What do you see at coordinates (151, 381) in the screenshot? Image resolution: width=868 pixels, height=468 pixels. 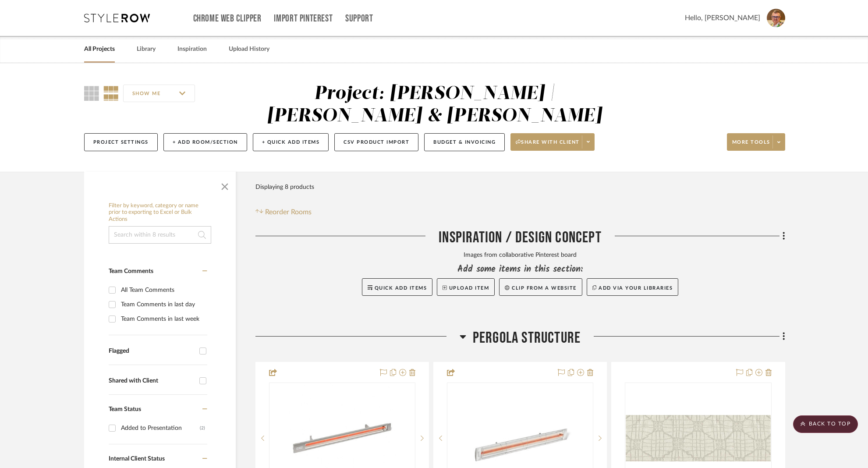 I see `div: Shared with Client` at bounding box center [151, 381].